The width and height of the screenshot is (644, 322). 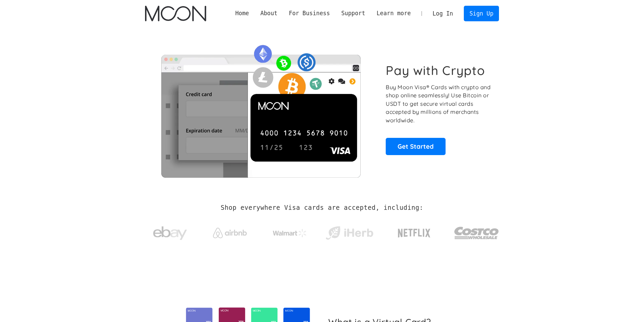 What do you see at coordinates (230, 232) in the screenshot?
I see `img: Airbnb` at bounding box center [230, 232].